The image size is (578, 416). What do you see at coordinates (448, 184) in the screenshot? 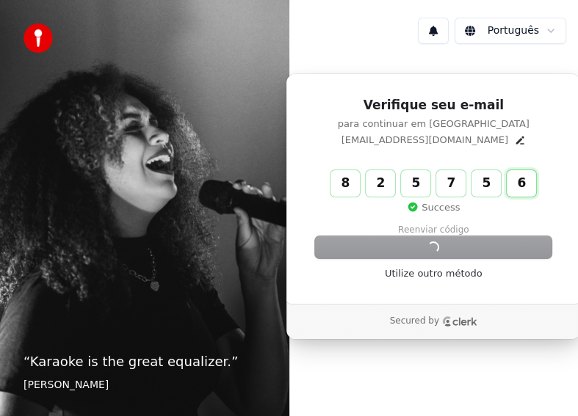
I see `input: Enter verification code` at bounding box center [448, 184].